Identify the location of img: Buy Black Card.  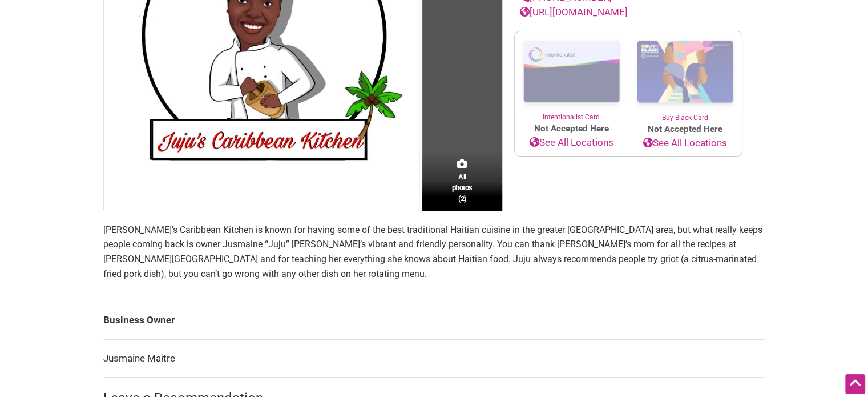
(685, 72).